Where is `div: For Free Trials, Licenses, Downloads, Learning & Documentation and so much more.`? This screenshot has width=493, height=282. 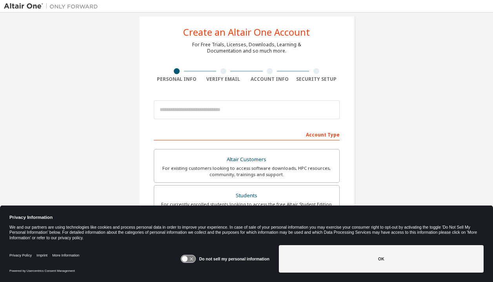 div: For Free Trials, Licenses, Downloads, Learning & Documentation and so much more. is located at coordinates (247, 48).